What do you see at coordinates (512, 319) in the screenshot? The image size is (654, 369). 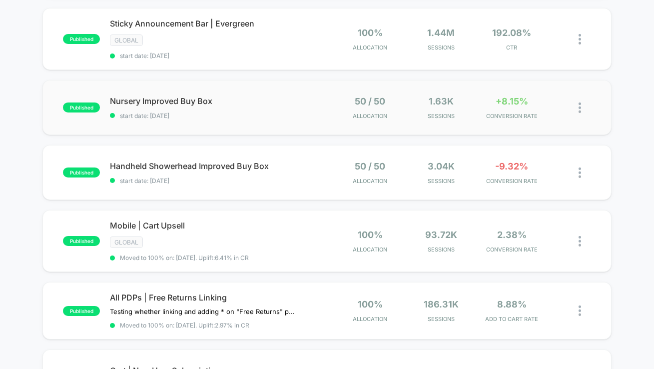 I see `span: ADD TO CART RATE` at bounding box center [512, 319].